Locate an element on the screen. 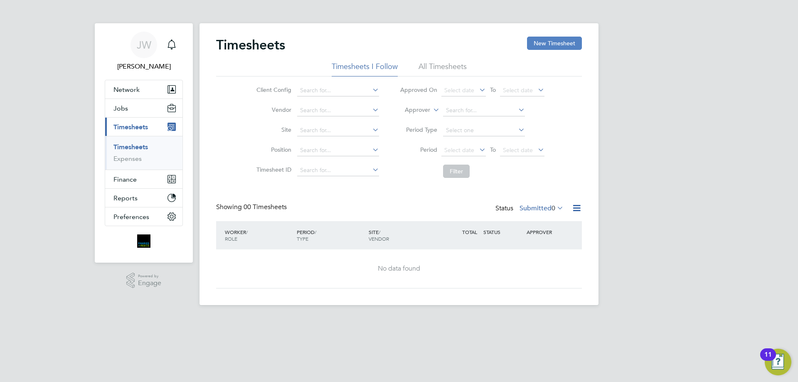  span: Reports is located at coordinates (126, 198).